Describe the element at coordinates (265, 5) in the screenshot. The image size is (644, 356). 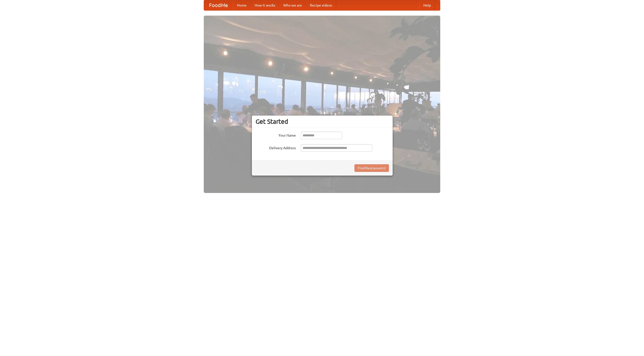
I see `a: How it works` at that location.